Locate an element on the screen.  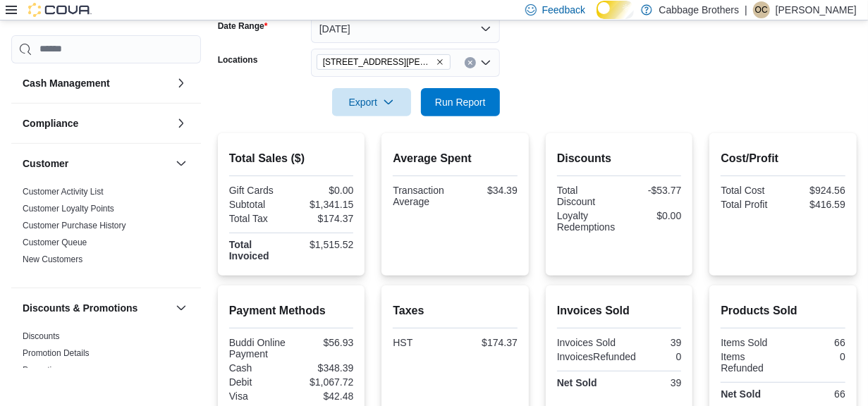
div: $416.59 is located at coordinates (815, 205).